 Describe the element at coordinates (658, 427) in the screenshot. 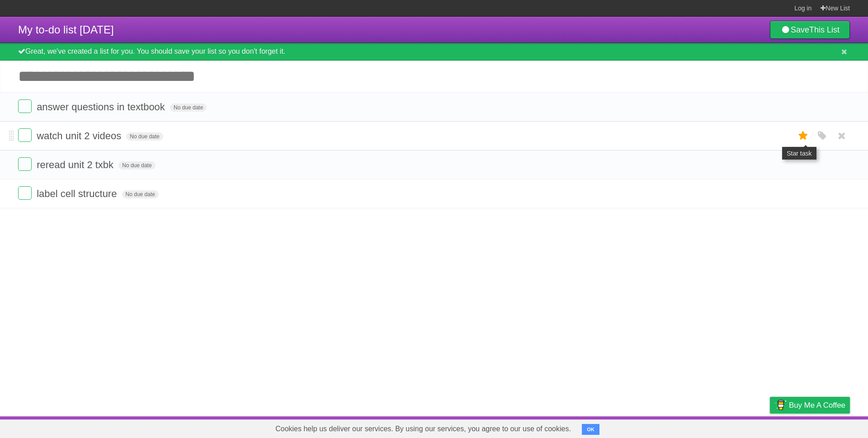

I see `a: About` at that location.